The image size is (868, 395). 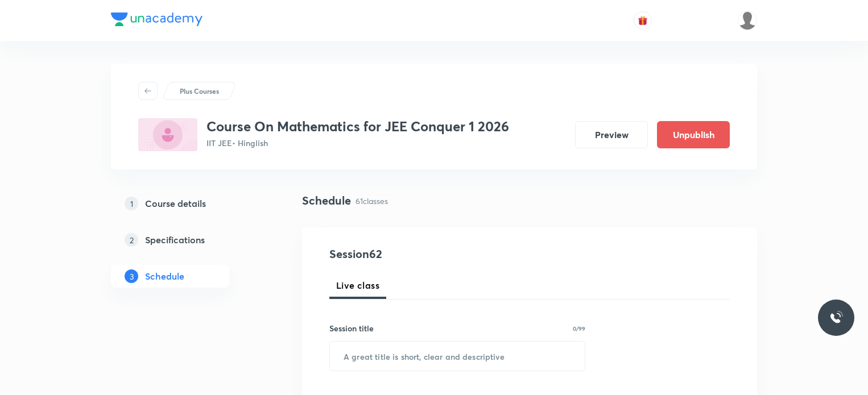 I want to click on h4: Schedule, so click(x=327, y=201).